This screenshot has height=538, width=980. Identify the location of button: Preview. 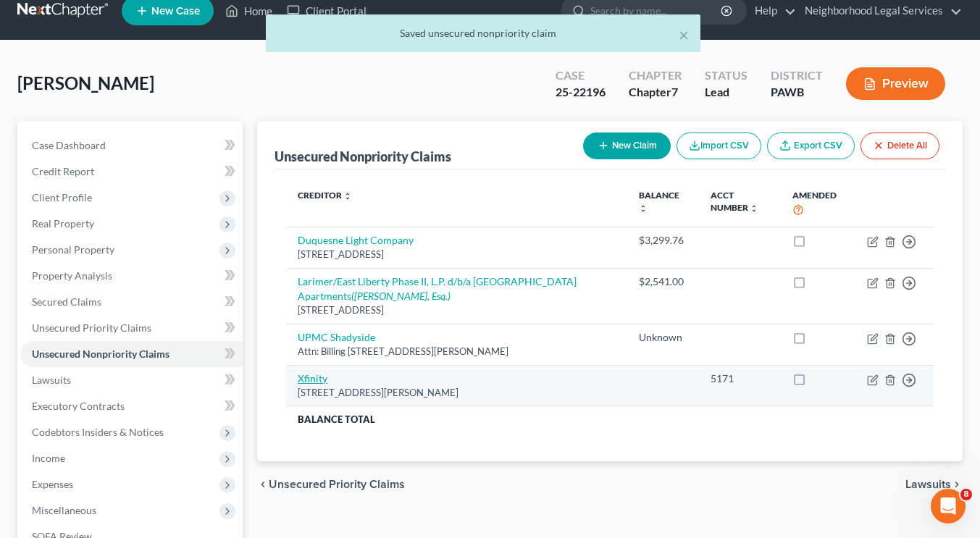
(895, 83).